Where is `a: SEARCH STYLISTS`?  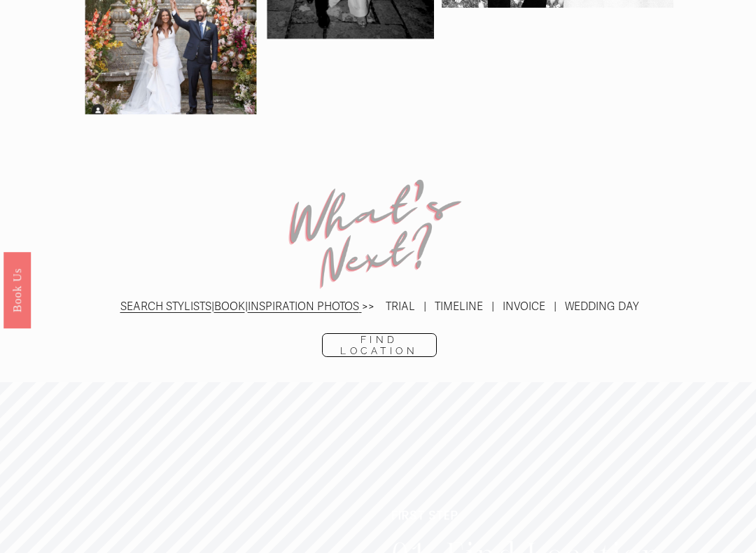 a: SEARCH STYLISTS is located at coordinates (166, 307).